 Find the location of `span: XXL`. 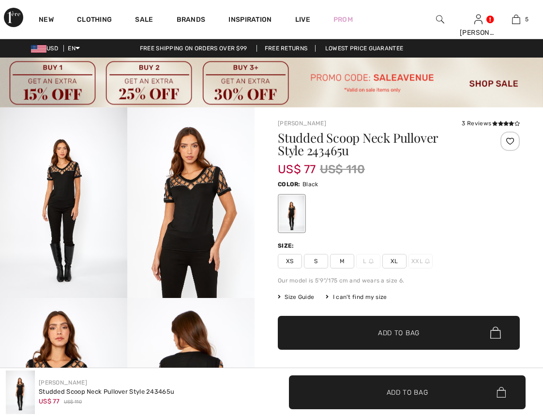

span: XXL is located at coordinates (420, 261).